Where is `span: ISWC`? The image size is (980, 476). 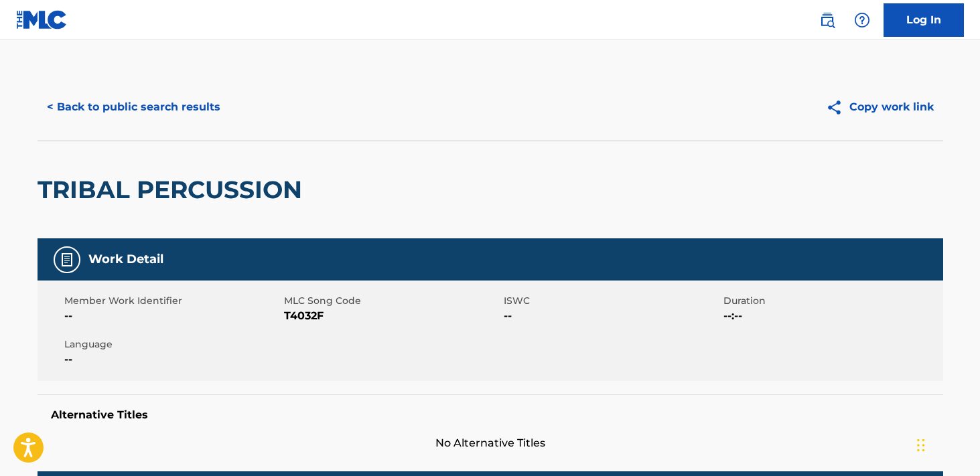 span: ISWC is located at coordinates (612, 300).